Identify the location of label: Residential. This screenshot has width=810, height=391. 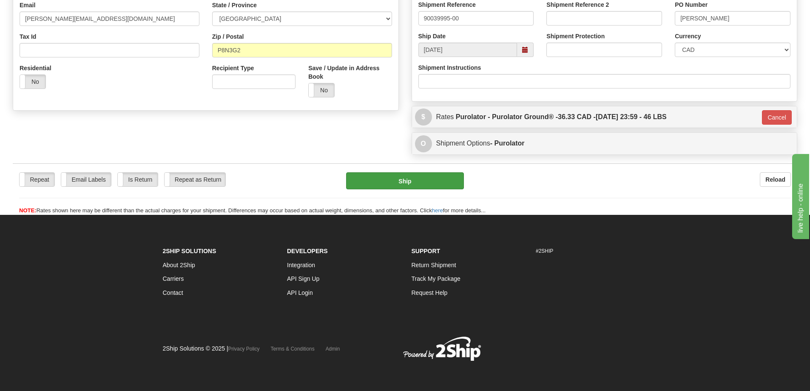
(35, 68).